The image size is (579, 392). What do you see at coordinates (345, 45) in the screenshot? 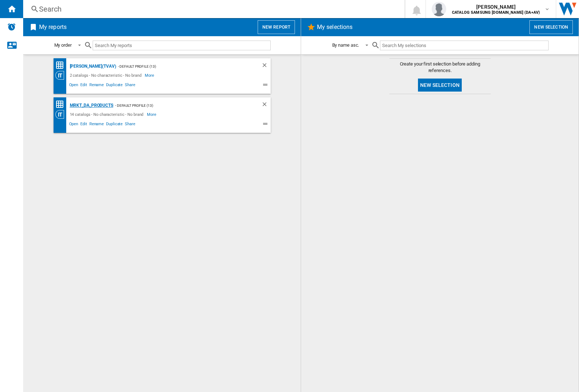
I see `div: By name asc.` at bounding box center [345, 45].